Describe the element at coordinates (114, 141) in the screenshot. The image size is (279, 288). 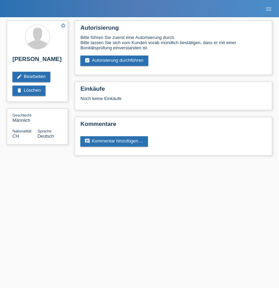
I see `a: commentKommentar hinzufügen ...` at that location.